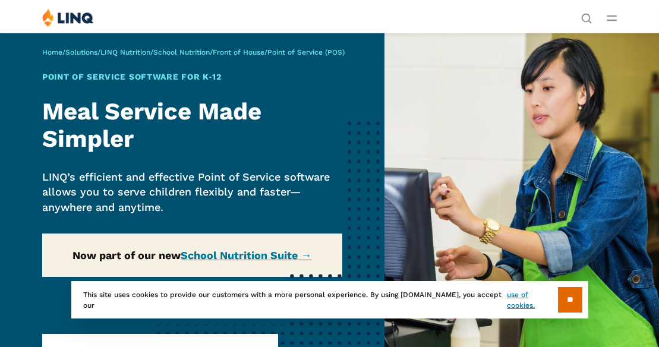  Describe the element at coordinates (81, 52) in the screenshot. I see `a: Solutions` at that location.